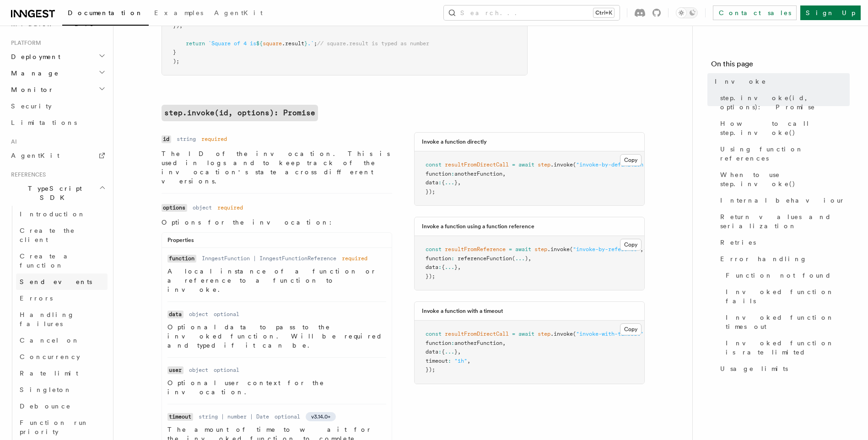  I want to click on span: anotherFunction, so click(478, 174).